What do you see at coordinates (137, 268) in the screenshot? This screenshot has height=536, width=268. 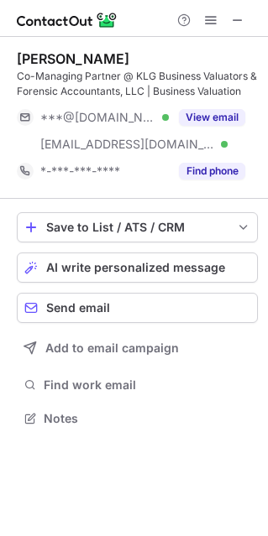 I see `button: AI write personalized message` at bounding box center [137, 268].